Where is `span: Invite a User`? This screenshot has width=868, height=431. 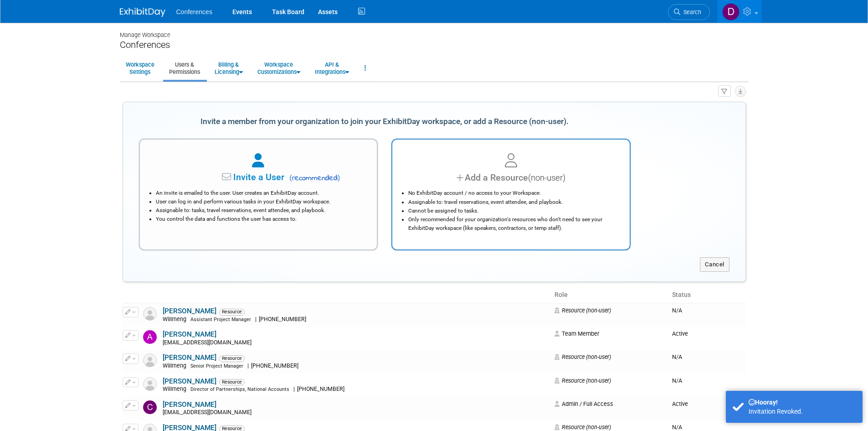 span: Invite a User is located at coordinates (230, 176).